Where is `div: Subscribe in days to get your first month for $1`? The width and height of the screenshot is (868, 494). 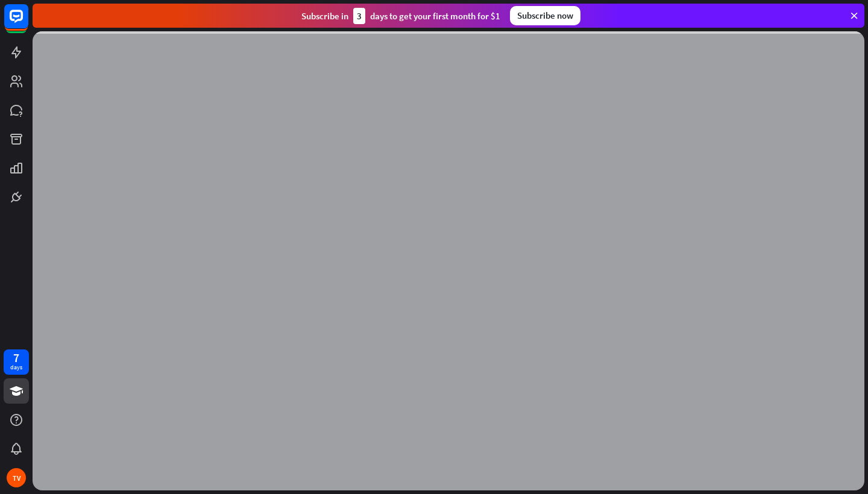
div: Subscribe in days to get your first month for $1 is located at coordinates (401, 16).